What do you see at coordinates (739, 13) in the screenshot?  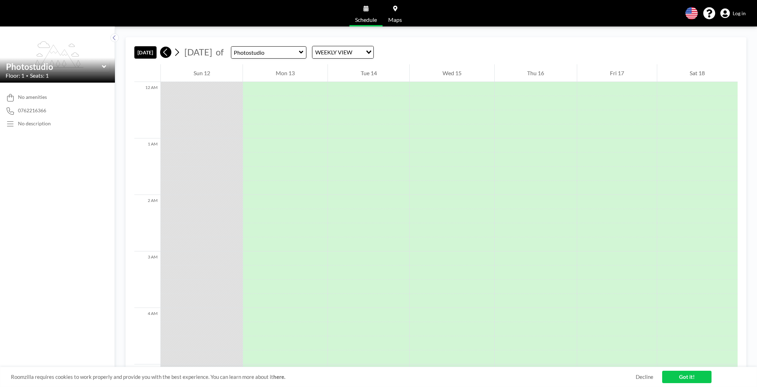 I see `span: Log in` at bounding box center [739, 13].